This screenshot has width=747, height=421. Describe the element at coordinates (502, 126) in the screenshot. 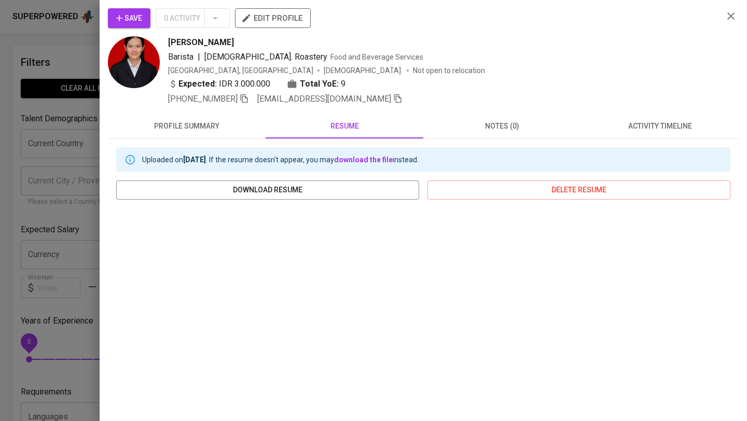

I see `span: notes (0)` at that location.